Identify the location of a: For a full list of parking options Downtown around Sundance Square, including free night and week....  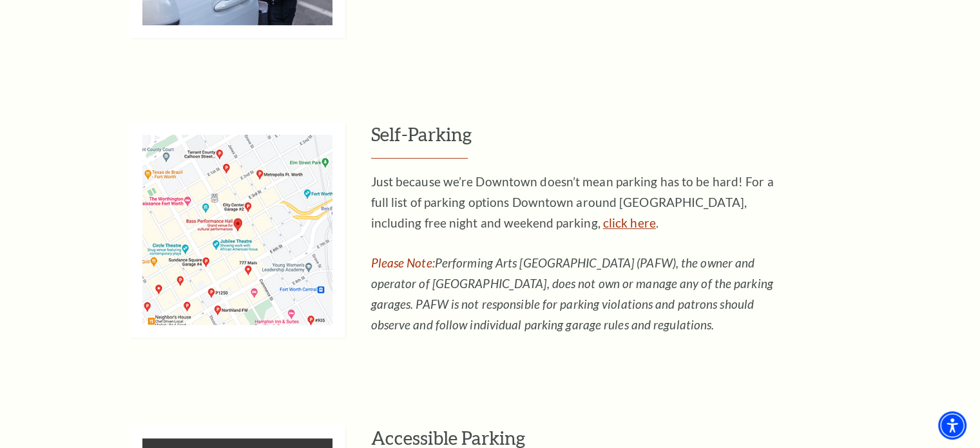
(629, 222).